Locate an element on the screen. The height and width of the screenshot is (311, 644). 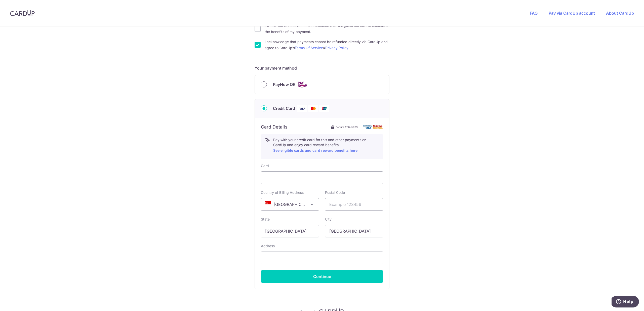
a: Privacy Policy is located at coordinates (337, 48).